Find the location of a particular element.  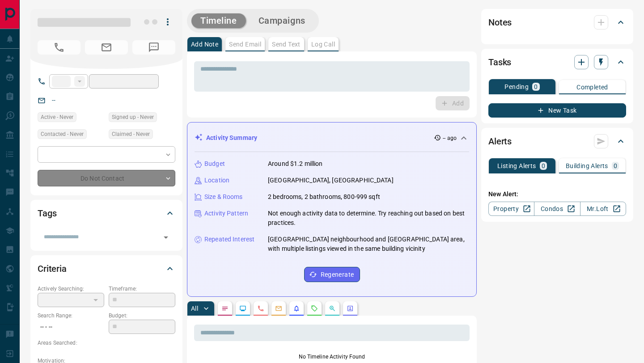

svg: Notes is located at coordinates (225, 308).